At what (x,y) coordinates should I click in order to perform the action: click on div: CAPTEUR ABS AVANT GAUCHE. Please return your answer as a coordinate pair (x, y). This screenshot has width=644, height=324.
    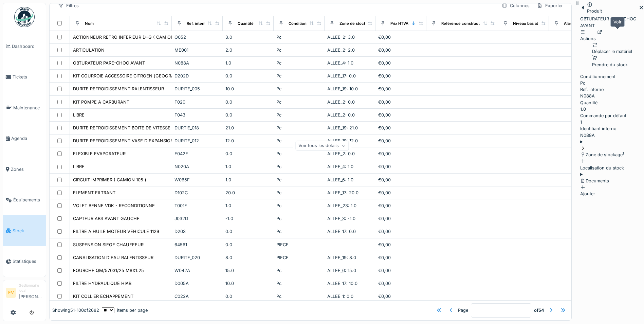
    Looking at the image, I should click on (106, 219).